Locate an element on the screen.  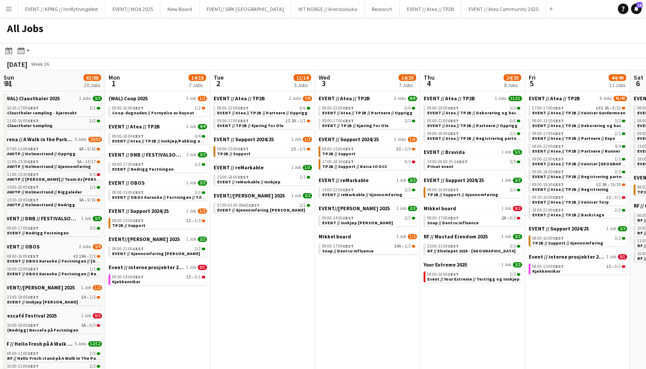
span: EVENT // OBOS is located at coordinates (127, 182).